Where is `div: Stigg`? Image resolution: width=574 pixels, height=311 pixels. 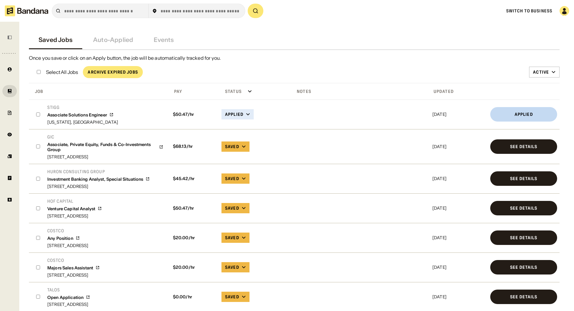 div: Stigg is located at coordinates (83, 107).